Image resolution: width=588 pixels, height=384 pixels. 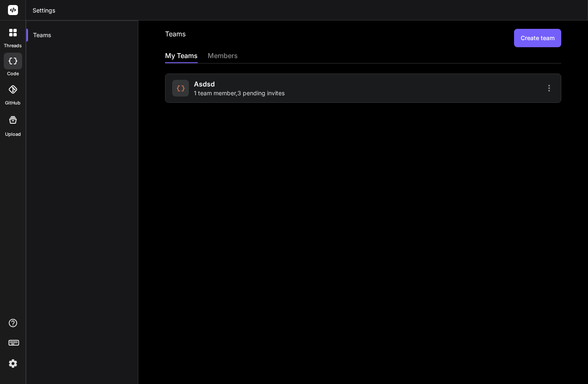 I want to click on span: 1 team member , 3 pending invites, so click(x=239, y=93).